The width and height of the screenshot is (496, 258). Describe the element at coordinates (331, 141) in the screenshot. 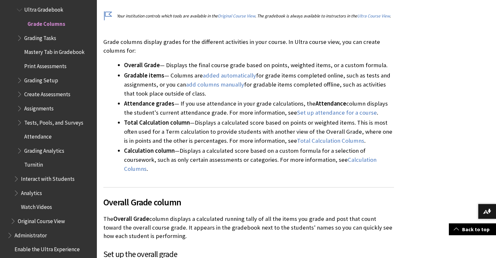

I see `span: Total Calculation Columns` at that location.